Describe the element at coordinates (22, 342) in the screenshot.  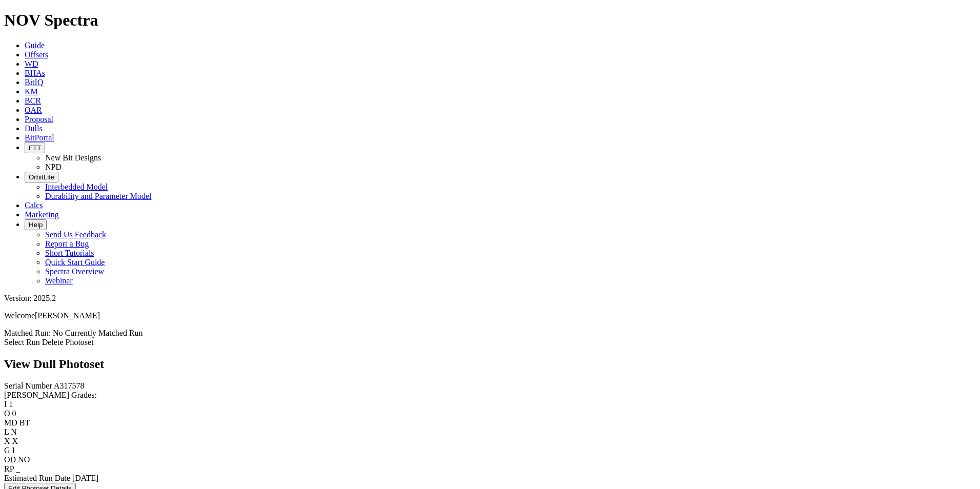
I see `a: Select Run` at that location.